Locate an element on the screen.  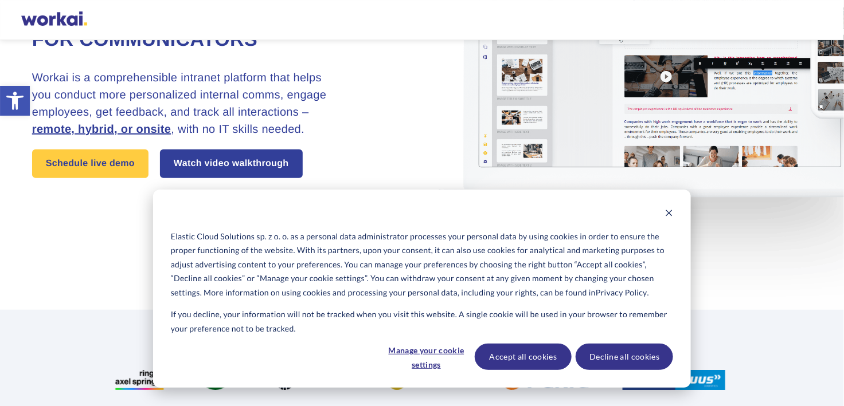
button: Decline all cookies is located at coordinates (624, 357).